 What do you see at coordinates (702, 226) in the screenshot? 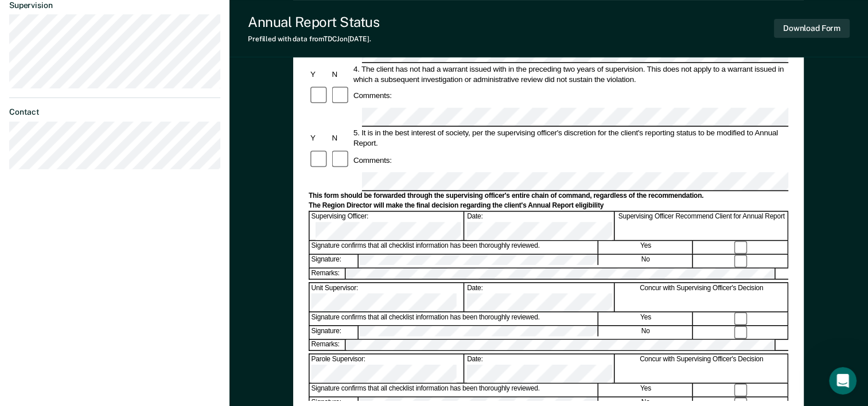
I see `div: Supervising Officer Recommend Client for Annual Report` at bounding box center [702, 226].